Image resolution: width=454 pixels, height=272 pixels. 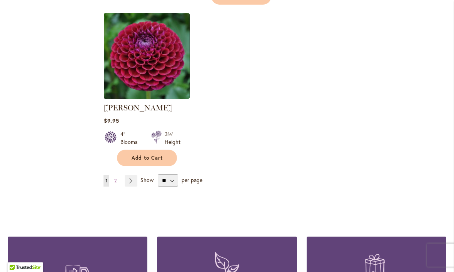 What do you see at coordinates (115, 180) in the screenshot?
I see `span: 2` at bounding box center [115, 180].